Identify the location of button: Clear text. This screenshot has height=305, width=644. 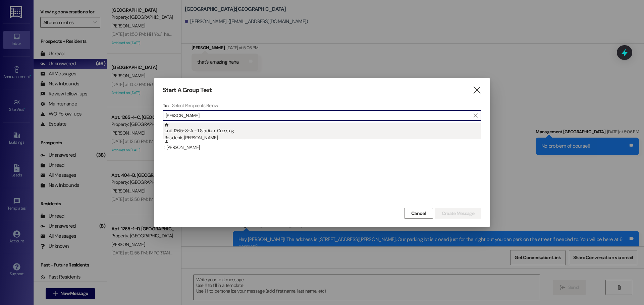
(476, 116).